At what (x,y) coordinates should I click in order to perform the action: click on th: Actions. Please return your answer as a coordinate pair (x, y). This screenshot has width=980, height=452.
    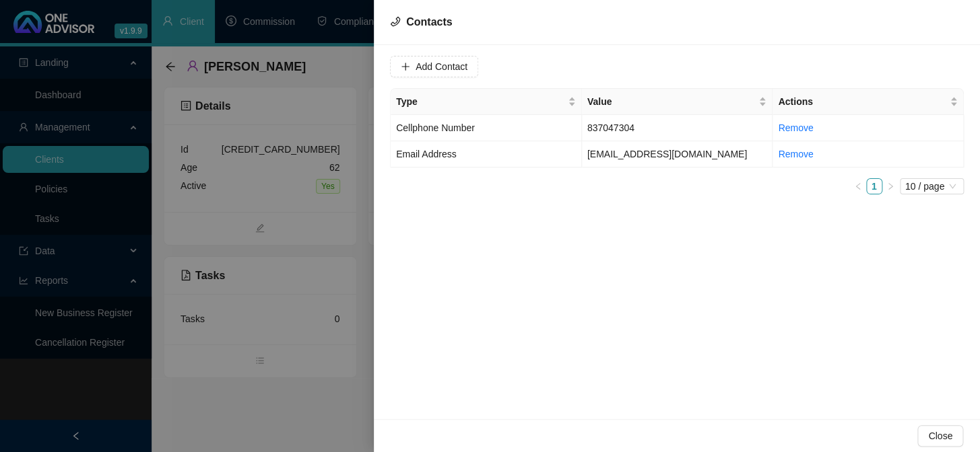
    Looking at the image, I should click on (868, 101).